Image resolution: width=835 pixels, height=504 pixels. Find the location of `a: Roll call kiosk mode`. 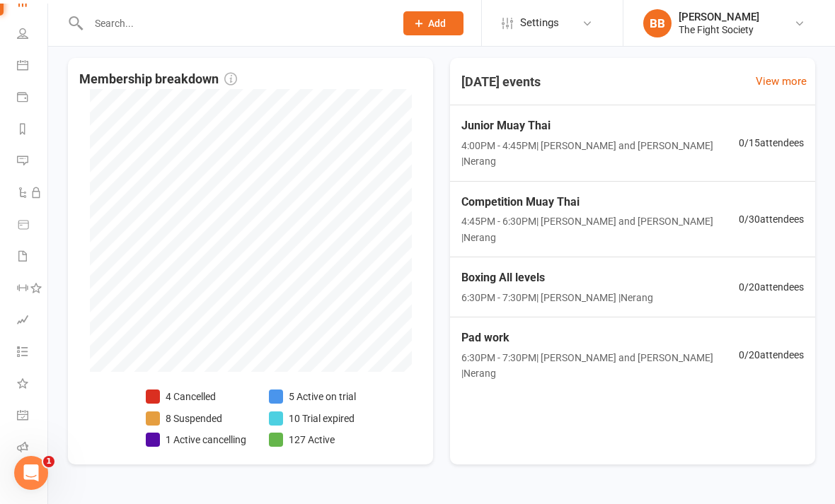

a: Roll call kiosk mode is located at coordinates (32, 449).